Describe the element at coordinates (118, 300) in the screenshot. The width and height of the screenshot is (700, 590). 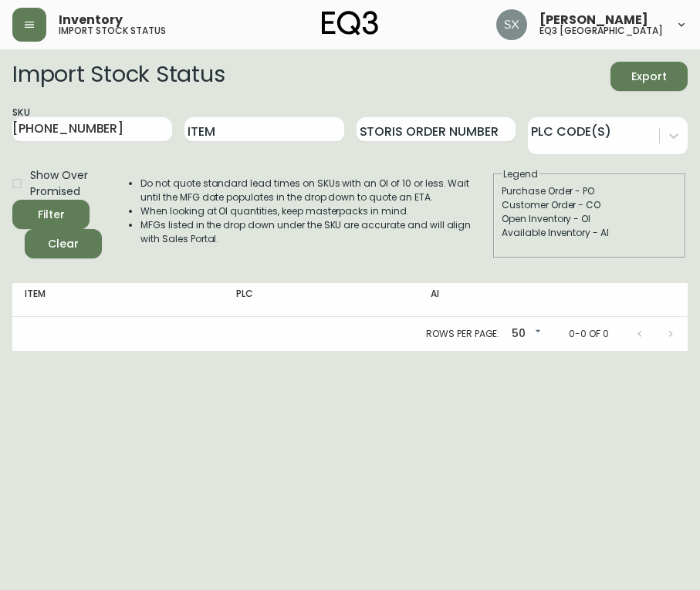
I see `th: Item` at that location.